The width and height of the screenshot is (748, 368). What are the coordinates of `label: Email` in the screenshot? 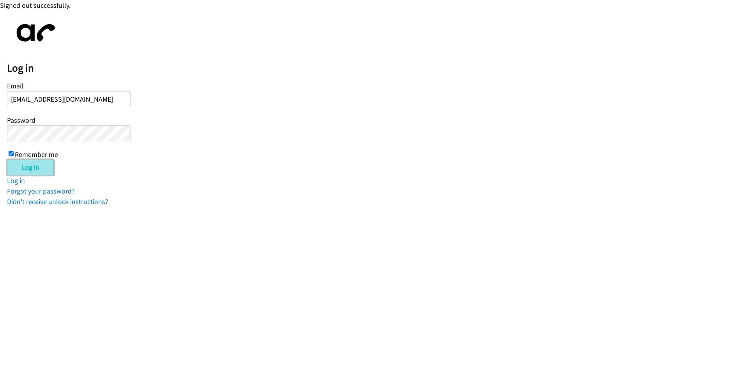 It's located at (15, 86).